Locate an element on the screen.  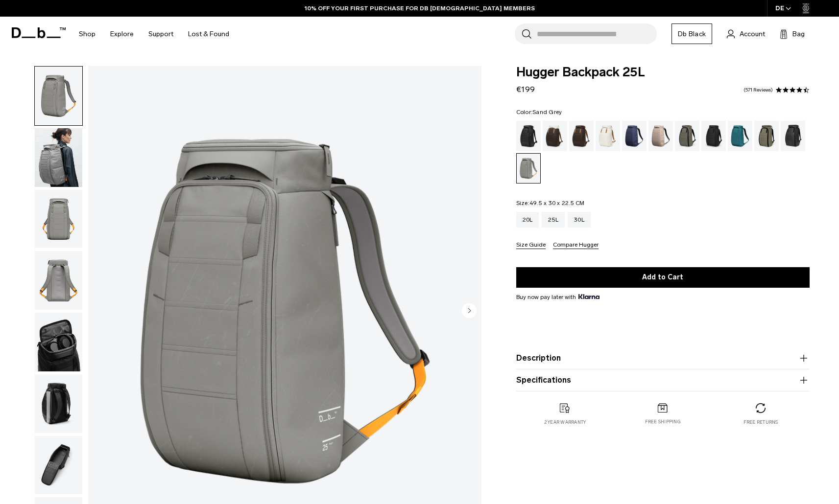
a: Explore is located at coordinates (122, 34).